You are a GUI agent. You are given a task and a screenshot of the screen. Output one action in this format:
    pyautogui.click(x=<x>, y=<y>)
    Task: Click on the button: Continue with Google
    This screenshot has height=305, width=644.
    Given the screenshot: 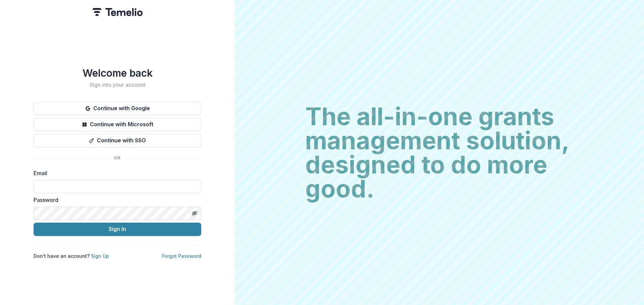 What is the action you would take?
    pyautogui.click(x=118, y=109)
    